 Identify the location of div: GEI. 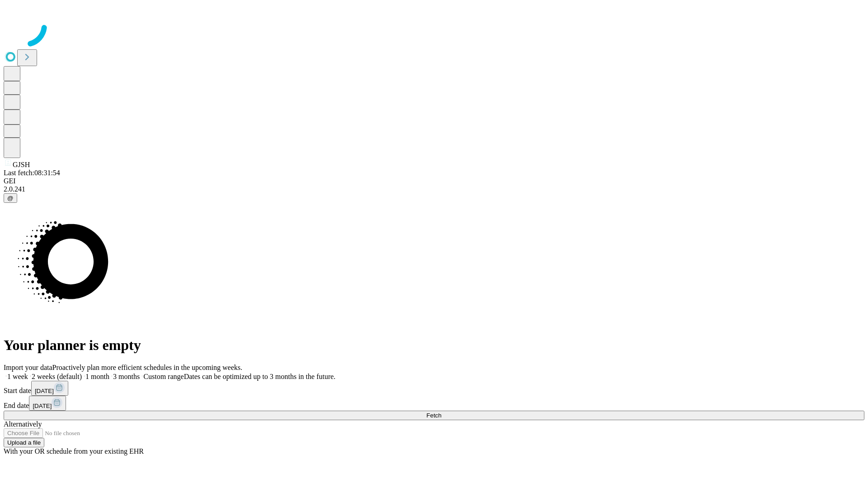
(434, 181).